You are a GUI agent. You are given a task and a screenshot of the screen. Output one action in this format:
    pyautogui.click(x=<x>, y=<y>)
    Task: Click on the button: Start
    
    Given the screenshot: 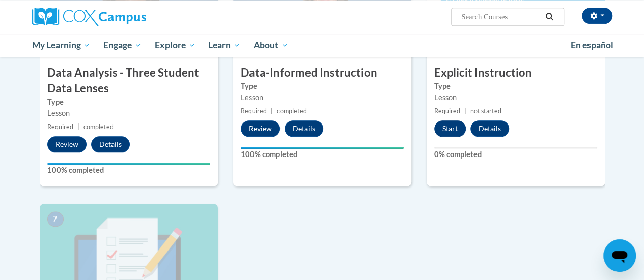 What is the action you would take?
    pyautogui.click(x=450, y=129)
    